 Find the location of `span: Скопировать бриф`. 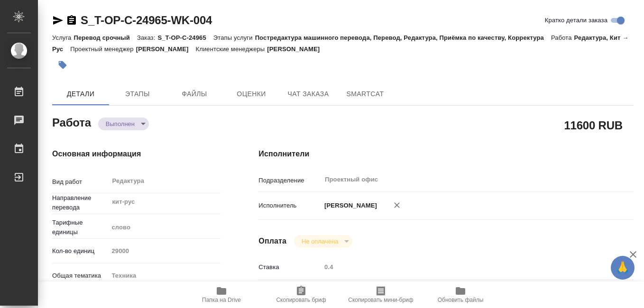

span: Скопировать бриф is located at coordinates (301, 299).